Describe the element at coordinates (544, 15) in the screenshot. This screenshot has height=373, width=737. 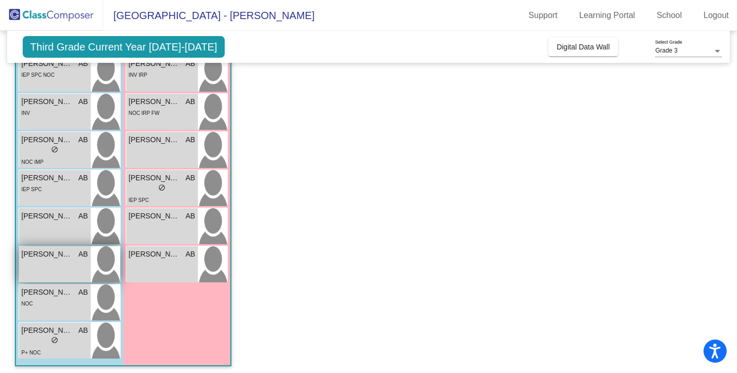
I see `a: Support` at that location.